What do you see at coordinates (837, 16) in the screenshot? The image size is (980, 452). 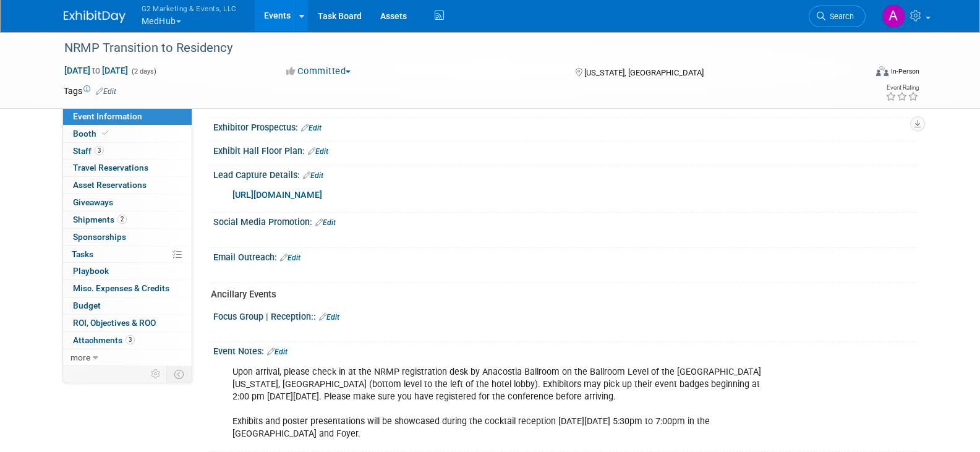 I see `a: Search` at bounding box center [837, 16].